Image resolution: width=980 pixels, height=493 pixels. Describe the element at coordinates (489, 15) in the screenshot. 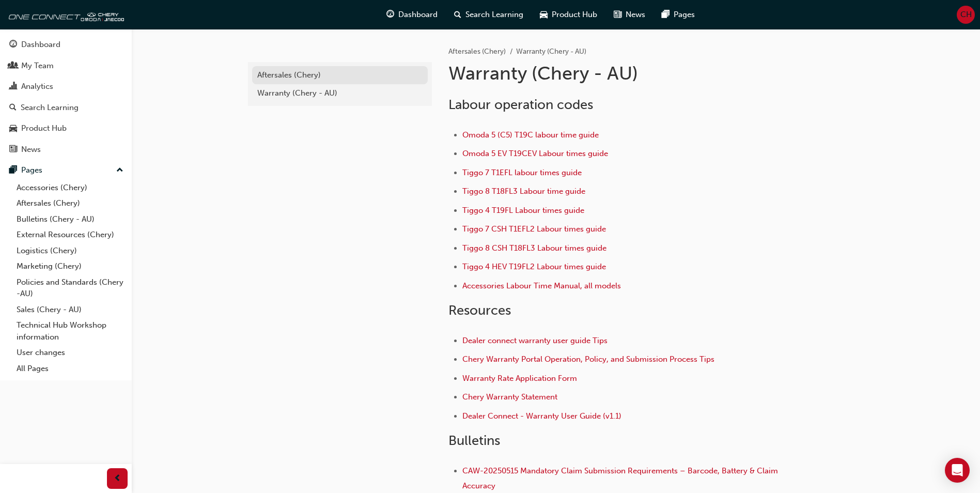

I see `a: search-iconSearch Learning` at that location.